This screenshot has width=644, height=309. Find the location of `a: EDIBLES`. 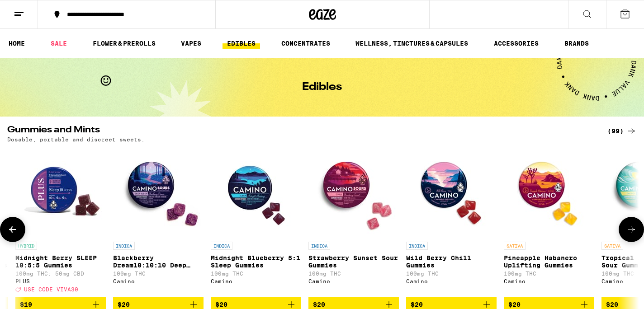

a: EDIBLES is located at coordinates (241, 44).